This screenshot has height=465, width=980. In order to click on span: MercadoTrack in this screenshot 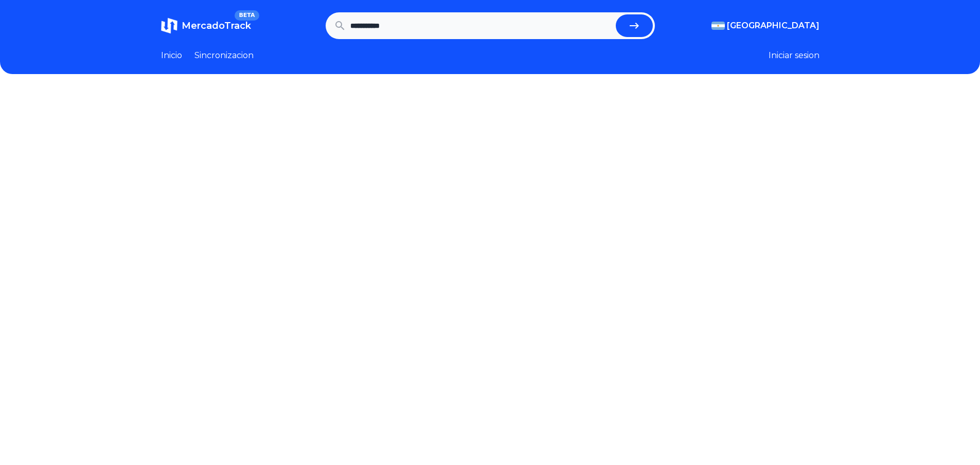, I will do `click(216, 26)`.